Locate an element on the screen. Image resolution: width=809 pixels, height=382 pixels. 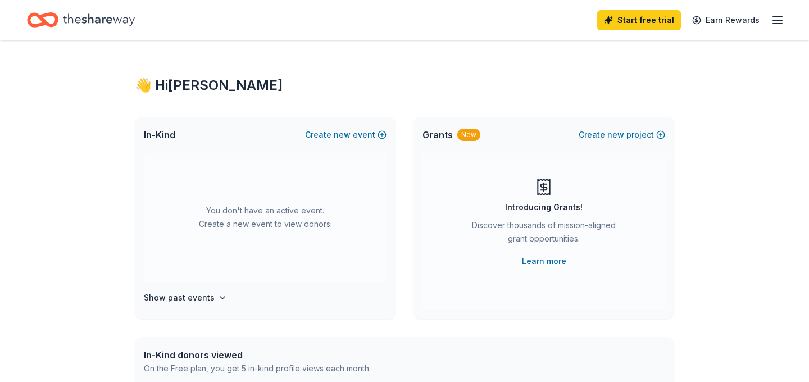
span: Grants is located at coordinates (438, 135).